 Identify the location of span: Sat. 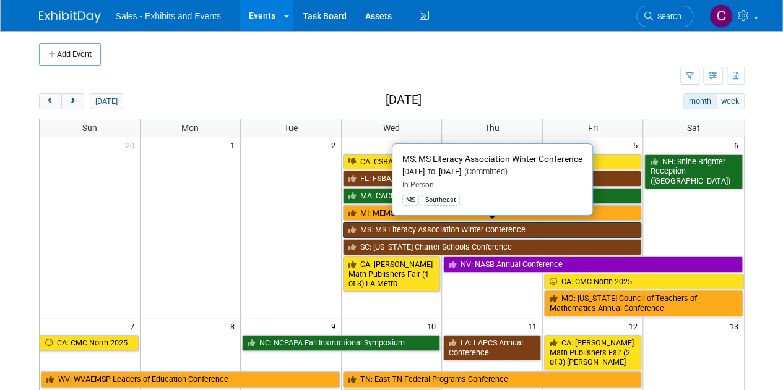
(693, 128).